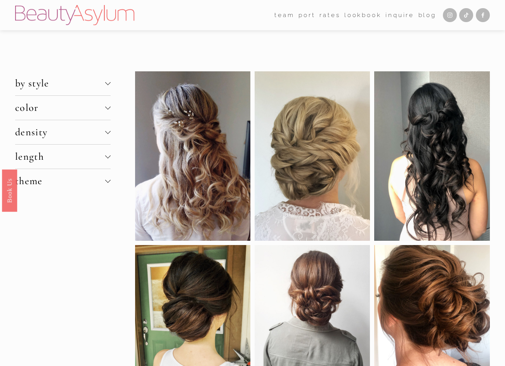 Image resolution: width=505 pixels, height=366 pixels. I want to click on button: color, so click(63, 108).